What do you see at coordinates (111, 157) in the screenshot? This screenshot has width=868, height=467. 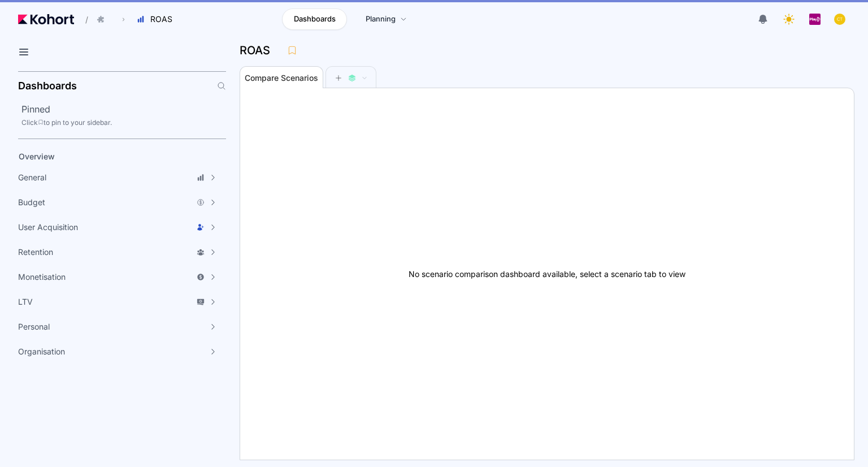 I see `a: Overview` at bounding box center [111, 157].